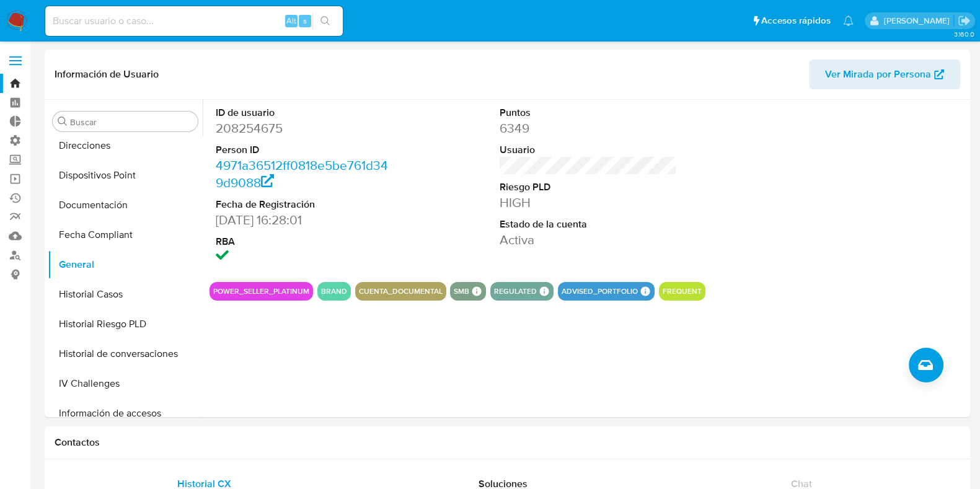 The height and width of the screenshot is (489, 980). What do you see at coordinates (918, 21) in the screenshot?
I see `p: agustin.duran@mercadolibre.com` at bounding box center [918, 21].